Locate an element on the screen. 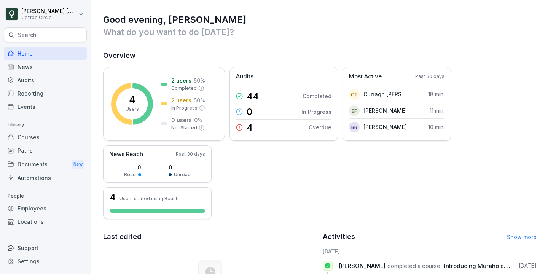 This screenshot has height=274, width=548. a: Show more is located at coordinates (522, 237).